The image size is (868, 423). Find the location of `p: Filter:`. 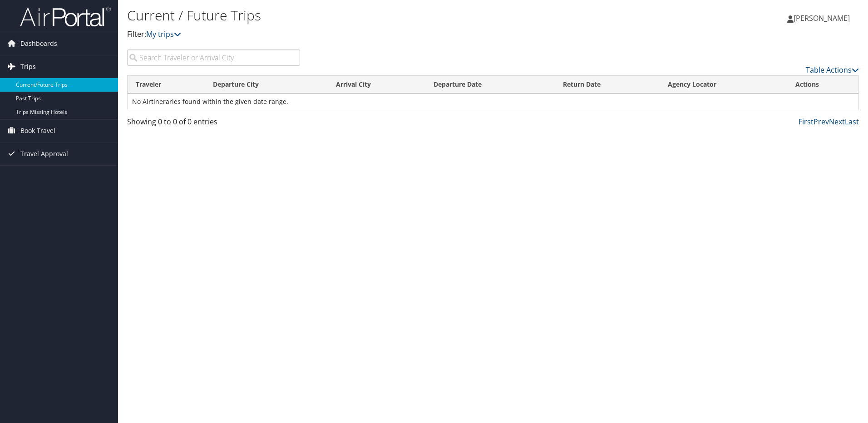

p: Filter: is located at coordinates (371, 34).